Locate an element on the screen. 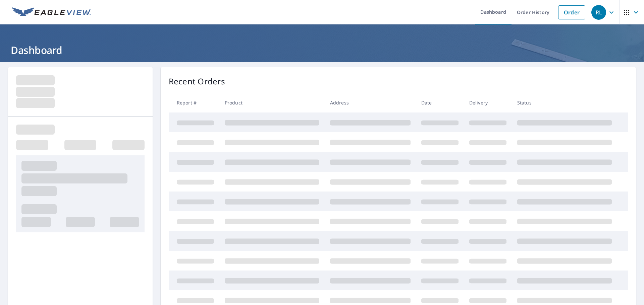 The image size is (644, 305). th: Report # is located at coordinates (194, 102).